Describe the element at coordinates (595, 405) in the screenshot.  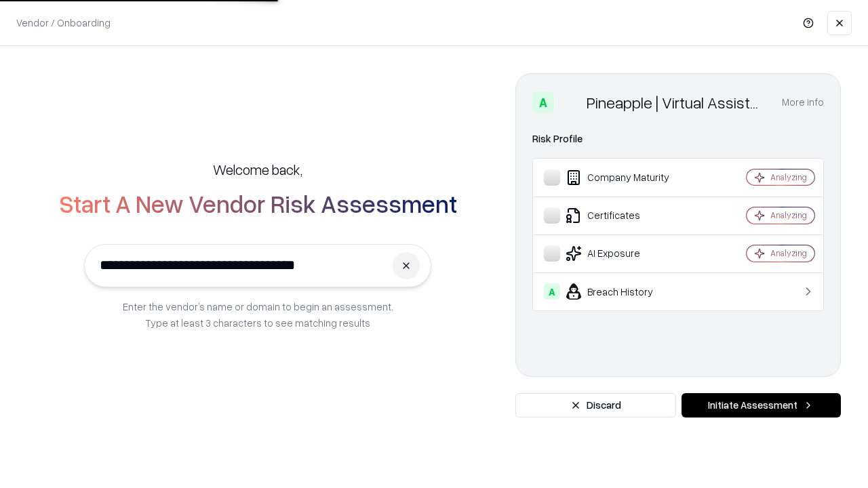
I see `button: Discard` at that location.